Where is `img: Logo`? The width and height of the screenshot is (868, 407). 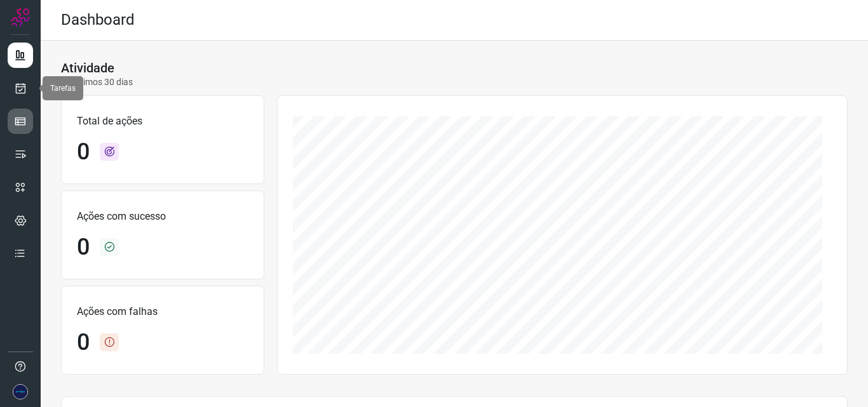 img: Logo is located at coordinates (20, 17).